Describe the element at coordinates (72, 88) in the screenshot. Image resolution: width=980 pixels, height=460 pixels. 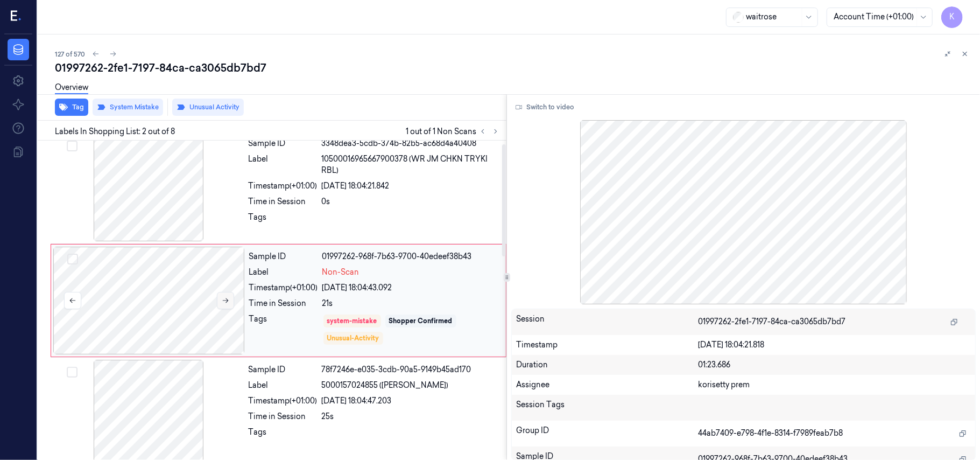
I see `a: Overview` at that location.